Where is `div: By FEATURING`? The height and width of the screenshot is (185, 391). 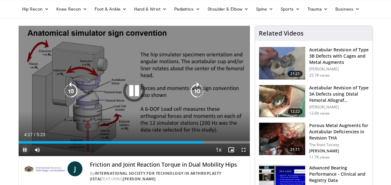 div: By FEATURING is located at coordinates (167, 176).